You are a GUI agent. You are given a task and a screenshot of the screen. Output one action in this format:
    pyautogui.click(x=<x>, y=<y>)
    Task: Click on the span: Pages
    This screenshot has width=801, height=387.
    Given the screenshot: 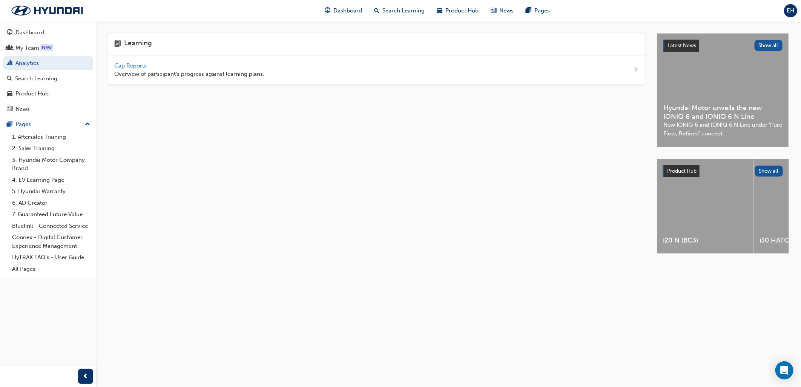 What is the action you would take?
    pyautogui.click(x=542, y=11)
    